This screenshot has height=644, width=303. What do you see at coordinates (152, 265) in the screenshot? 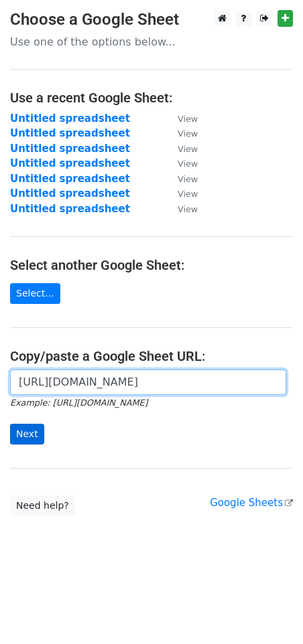
I see `h4: Select another Google Sheet:` at bounding box center [152, 265].